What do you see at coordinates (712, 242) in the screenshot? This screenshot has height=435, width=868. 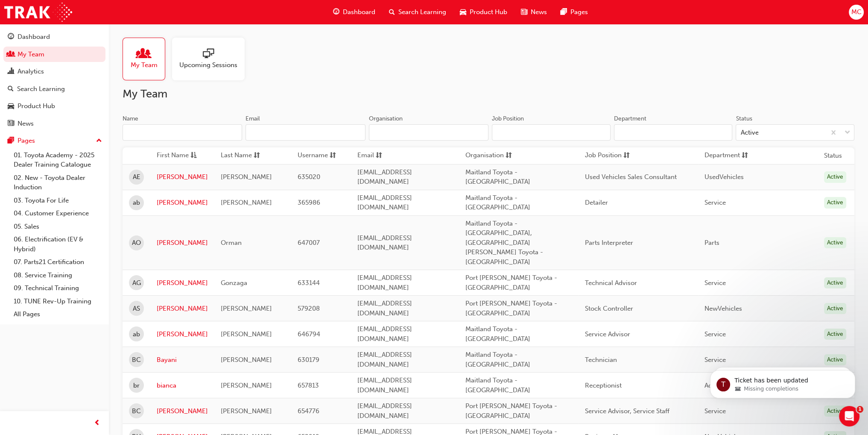 I see `span: Parts` at bounding box center [712, 242].